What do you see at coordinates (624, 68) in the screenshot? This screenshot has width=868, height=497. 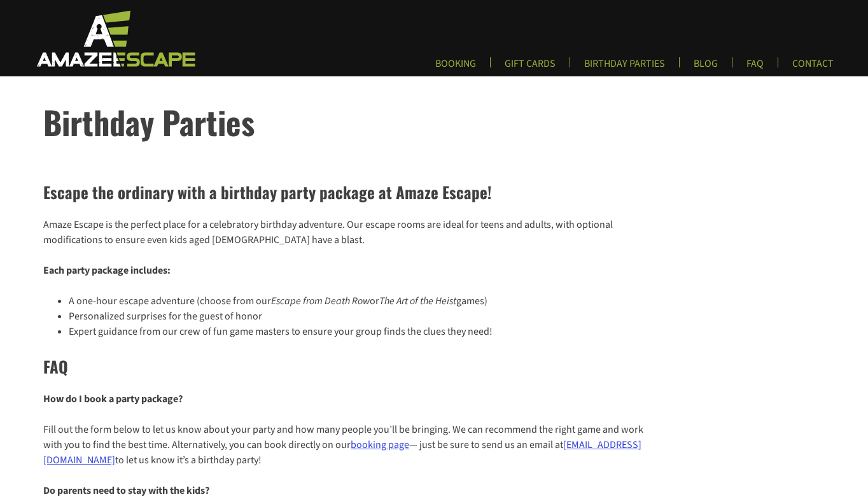 I see `a: BIRTHDAY PARTIES` at bounding box center [624, 68].